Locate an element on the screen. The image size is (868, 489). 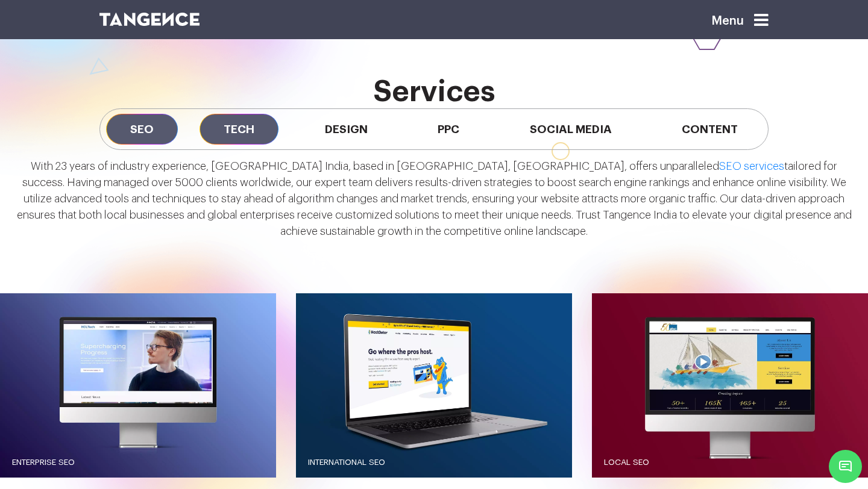
a: International SEO is located at coordinates (434, 463).